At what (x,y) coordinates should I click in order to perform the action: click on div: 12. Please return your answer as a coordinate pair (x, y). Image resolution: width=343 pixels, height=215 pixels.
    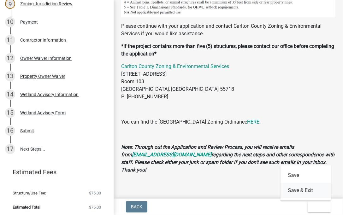
    Looking at the image, I should click on (10, 58).